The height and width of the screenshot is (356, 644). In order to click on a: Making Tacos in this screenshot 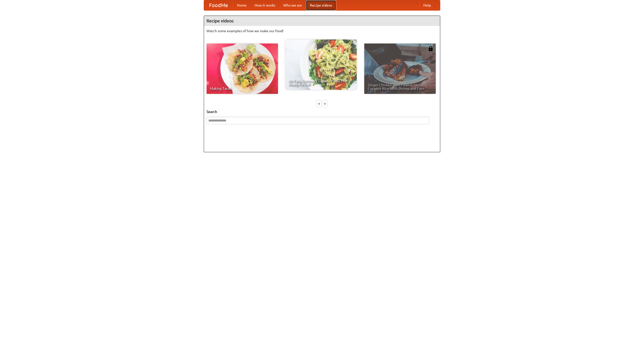, I will do `click(242, 69)`.